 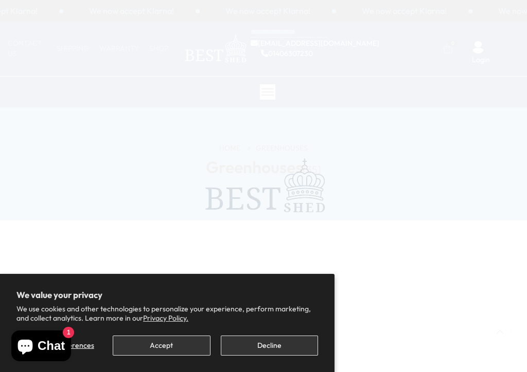 What do you see at coordinates (161, 346) in the screenshot?
I see `button: Accept` at bounding box center [161, 346].